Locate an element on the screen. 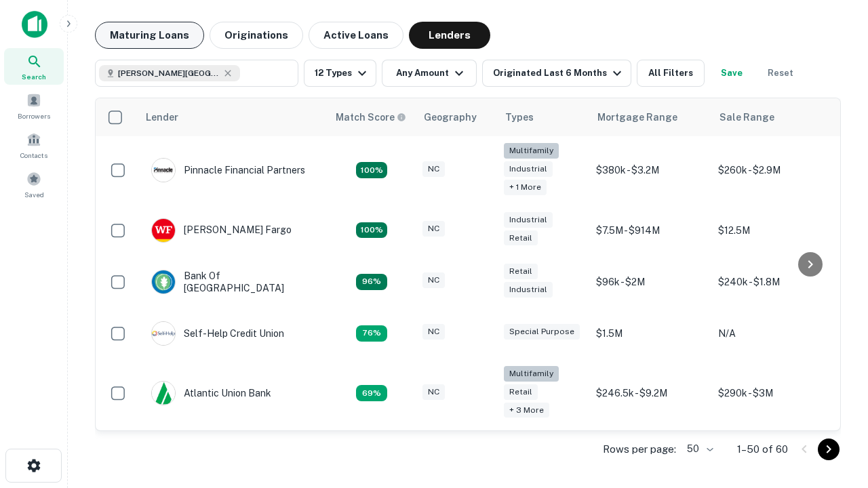  button: 12 Types is located at coordinates (340, 73).